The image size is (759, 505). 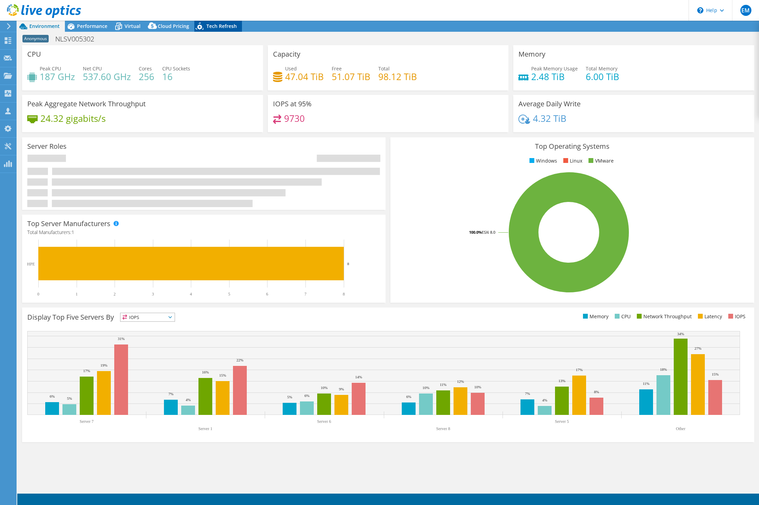 What do you see at coordinates (398, 77) in the screenshot?
I see `h4: 98.12 TiB` at bounding box center [398, 77].